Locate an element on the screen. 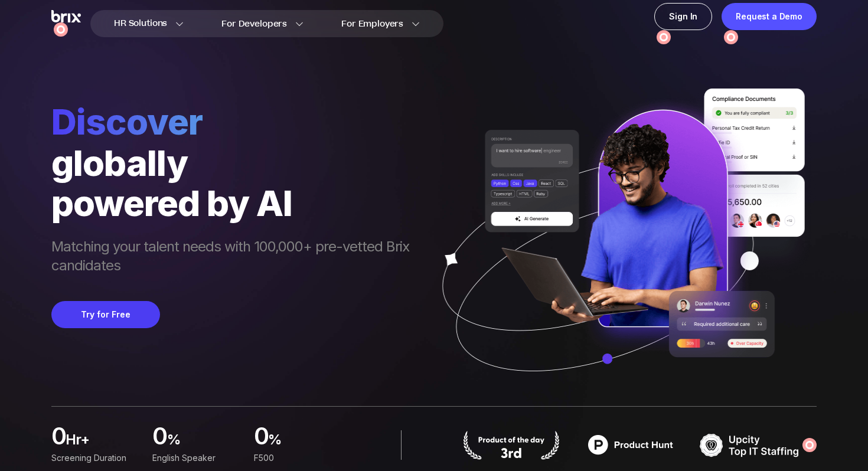 Image resolution: width=868 pixels, height=471 pixels. span: For Employers is located at coordinates (372, 23).